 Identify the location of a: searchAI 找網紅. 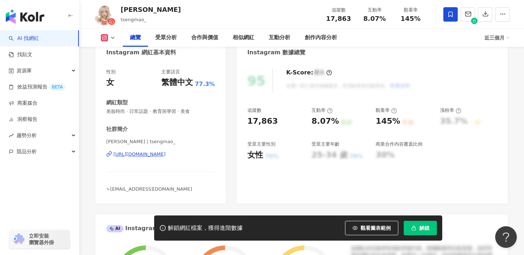
(24, 38).